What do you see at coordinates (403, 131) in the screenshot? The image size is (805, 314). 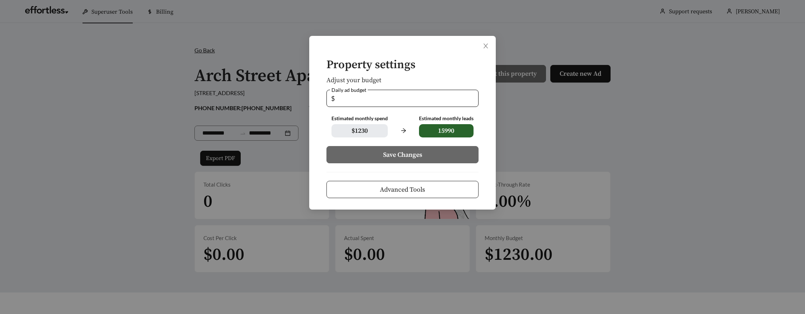 I see `span: arrow-right` at bounding box center [403, 131].